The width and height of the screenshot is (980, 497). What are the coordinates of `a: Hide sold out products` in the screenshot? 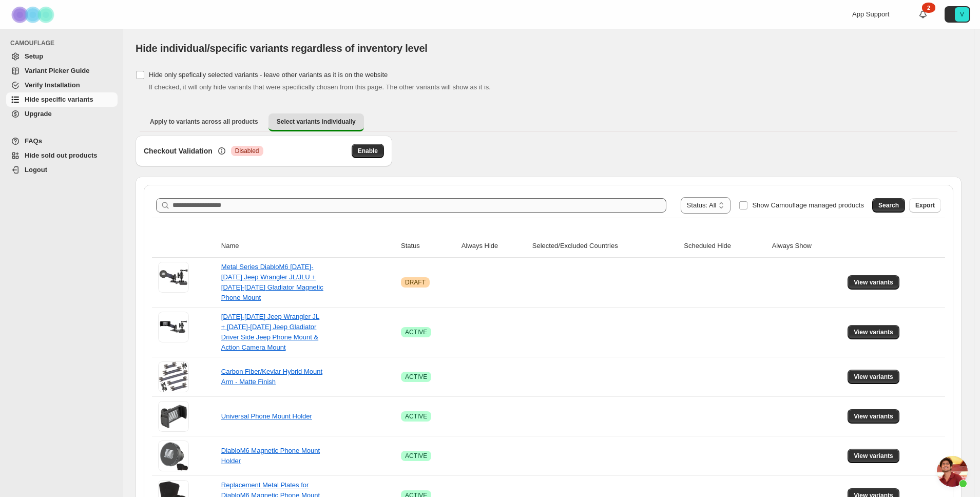 It's located at (61, 155).